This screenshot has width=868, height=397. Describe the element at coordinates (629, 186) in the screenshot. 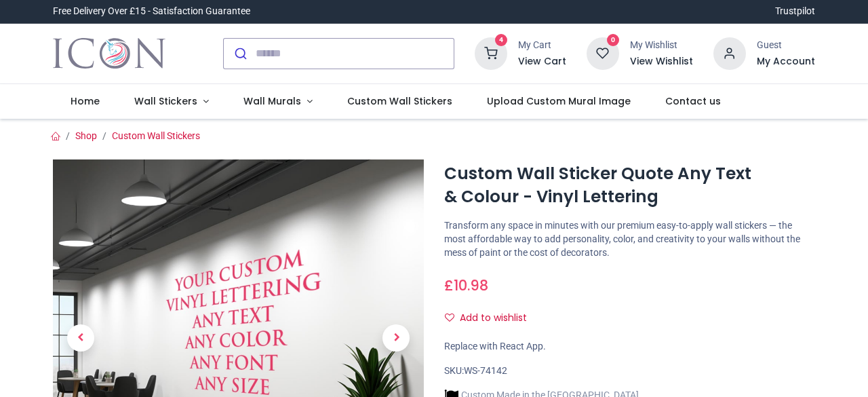

I see `h1: Custom Wall Sticker Quote Any Text & Colour - Vinyl Lettering` at that location.